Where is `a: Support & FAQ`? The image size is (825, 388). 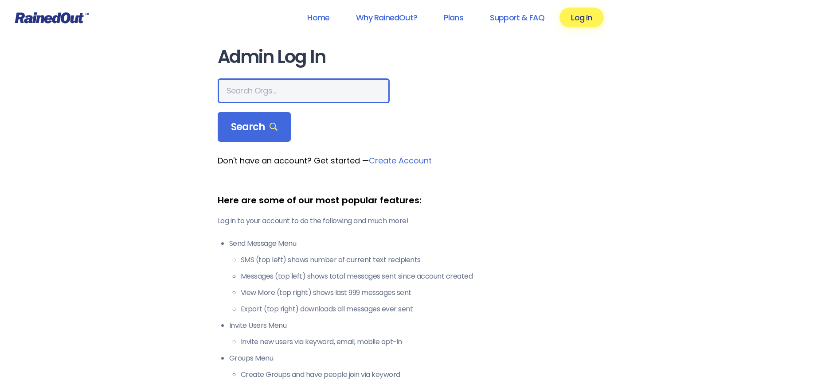 a: Support & FAQ is located at coordinates (517, 17).